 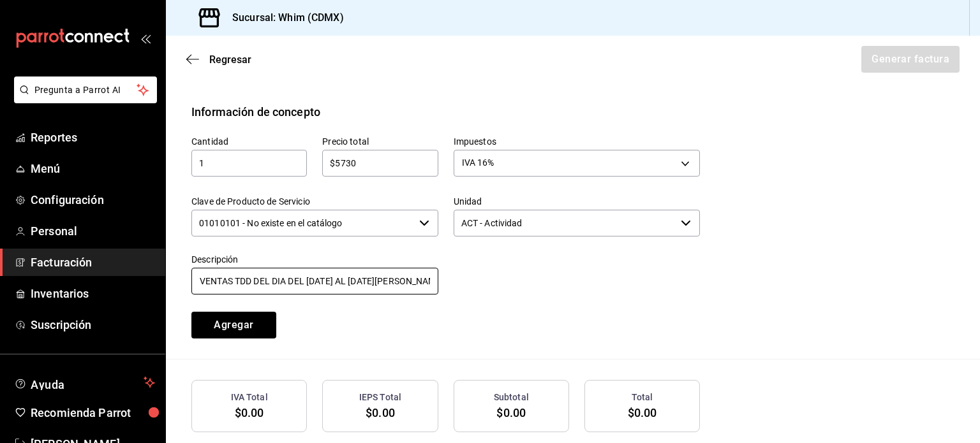 I want to click on label: Unidad, so click(x=576, y=201).